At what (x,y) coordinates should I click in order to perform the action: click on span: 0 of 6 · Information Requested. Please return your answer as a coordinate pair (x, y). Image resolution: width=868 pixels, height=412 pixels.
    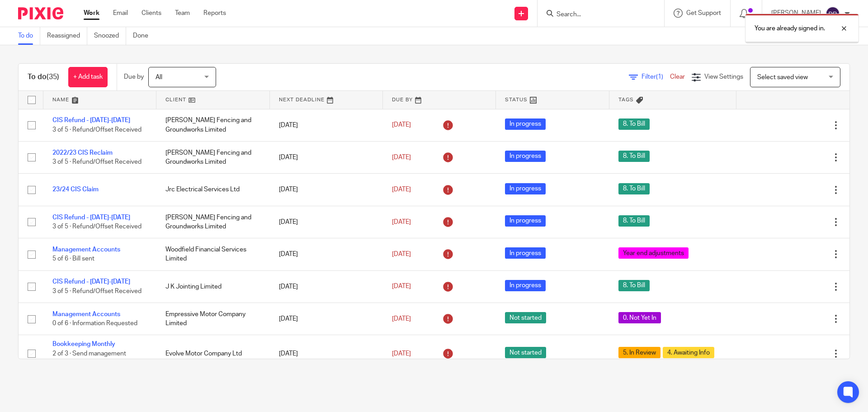
    Looking at the image, I should click on (95, 323).